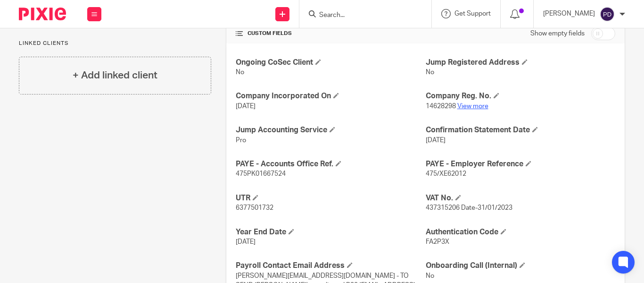 This screenshot has height=283, width=644. Describe the element at coordinates (446, 174) in the screenshot. I see `span: 475/XE62012` at that location.